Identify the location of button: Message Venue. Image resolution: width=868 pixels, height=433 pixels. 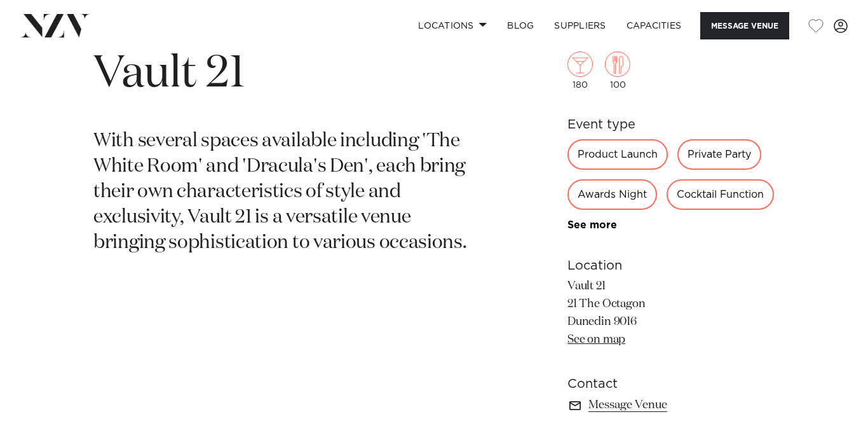
(745, 26).